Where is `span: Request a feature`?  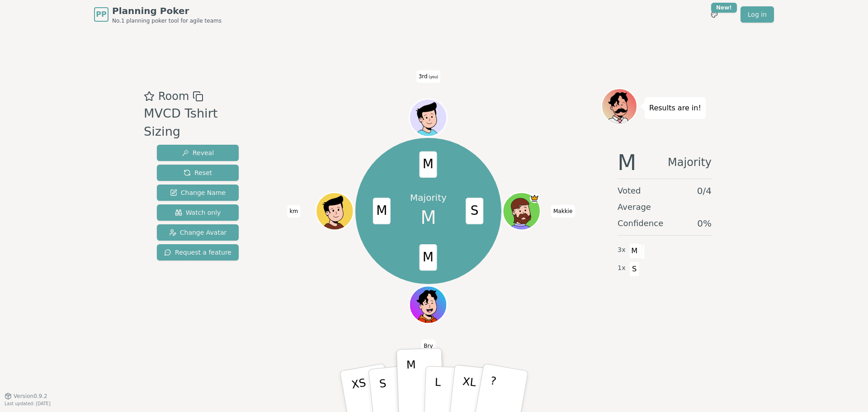
span: Request a feature is located at coordinates (198, 252).